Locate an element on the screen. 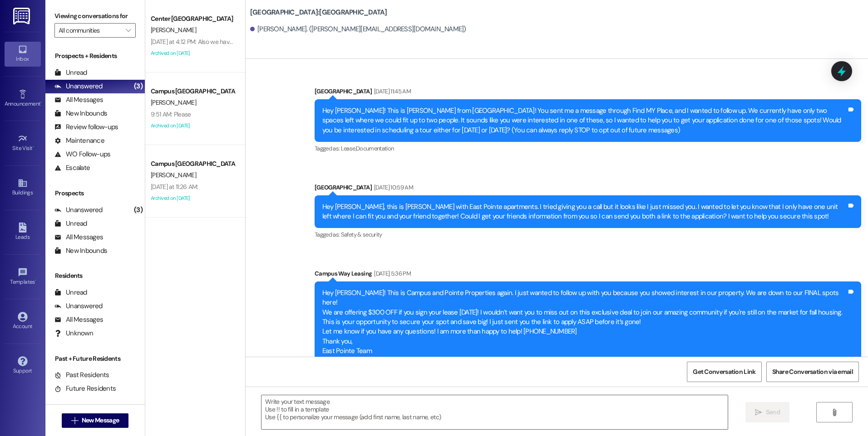 The width and height of the screenshot is (868, 436). div: Unknown is located at coordinates (74, 334).